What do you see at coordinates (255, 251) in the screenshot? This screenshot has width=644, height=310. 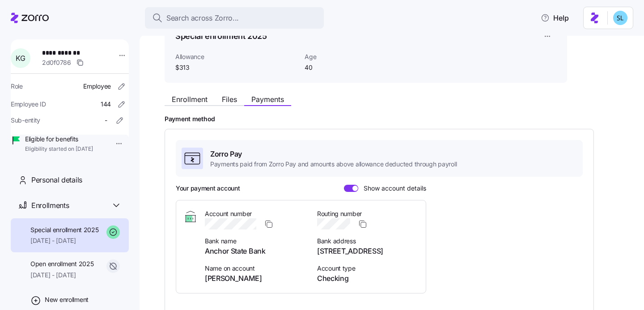 I see `span: Anchor State Bank` at bounding box center [255, 251].